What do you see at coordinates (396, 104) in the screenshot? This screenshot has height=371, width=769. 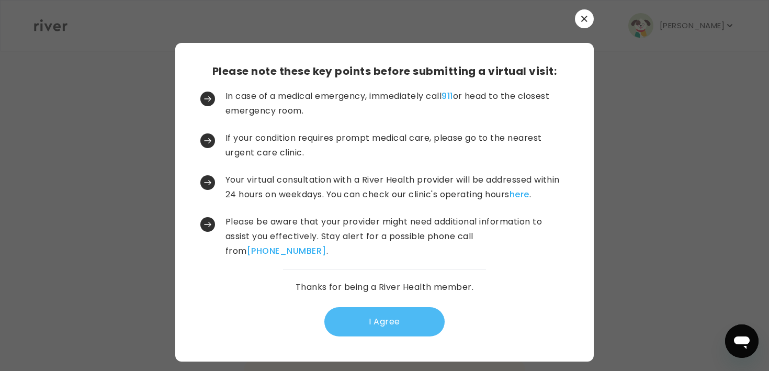 I see `p: In case of a medical emergency, immediately call or head to the closest emergency room.` at bounding box center [396, 104].